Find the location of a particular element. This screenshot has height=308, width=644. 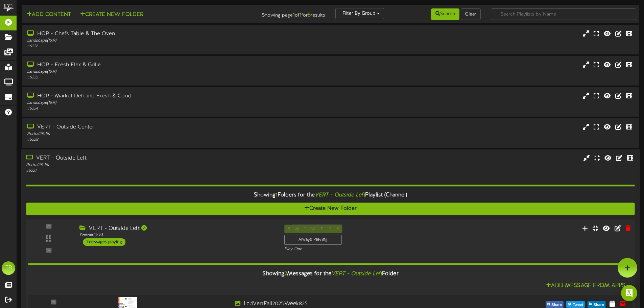

div: Showing page of for results is located at coordinates (278, 14).